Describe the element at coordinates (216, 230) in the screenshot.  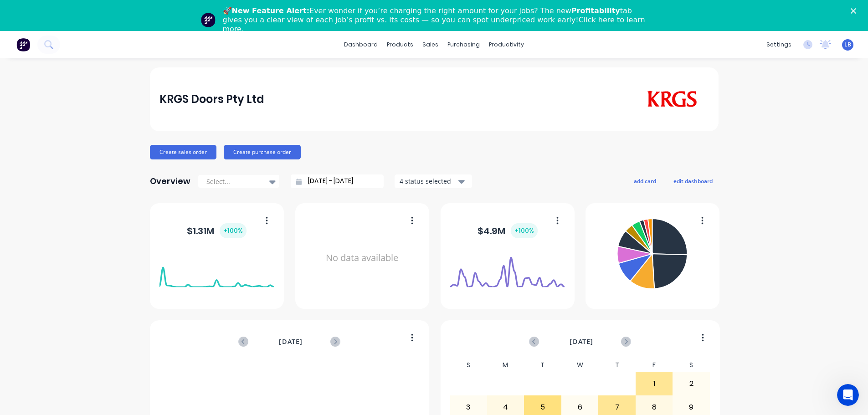
I see `div: $ 1.31M` at that location.